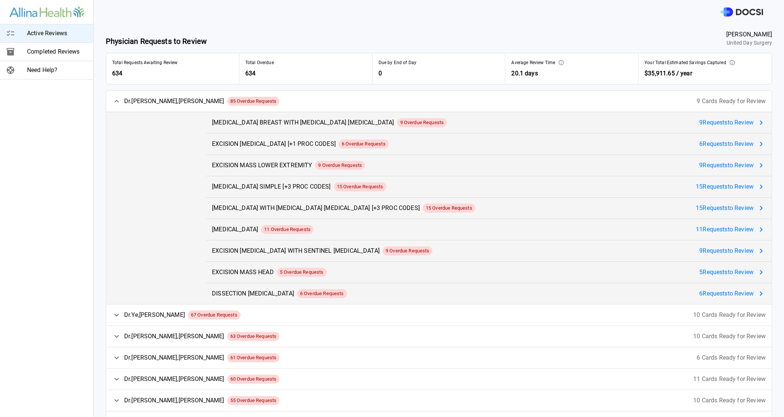 This screenshot has width=784, height=417. Describe the element at coordinates (742, 12) in the screenshot. I see `img: DOCSI Logo` at that location.